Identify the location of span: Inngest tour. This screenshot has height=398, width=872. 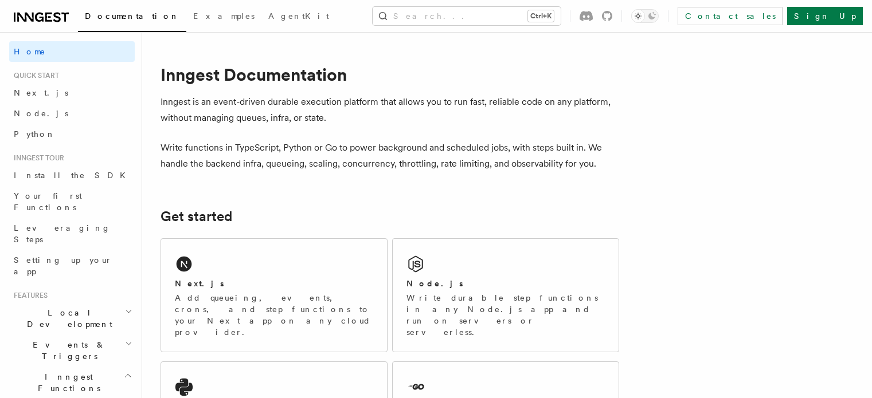
(37, 158).